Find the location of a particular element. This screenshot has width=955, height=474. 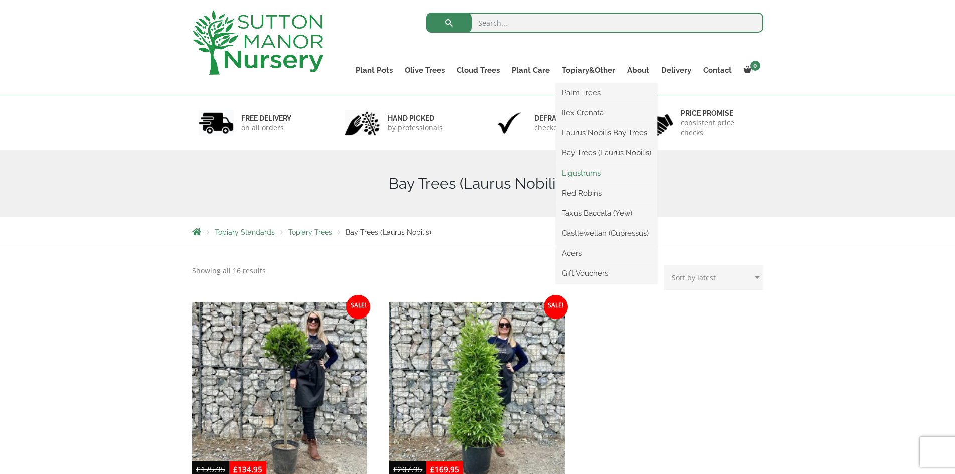

h6: FREE DELIVERY is located at coordinates (266, 118).